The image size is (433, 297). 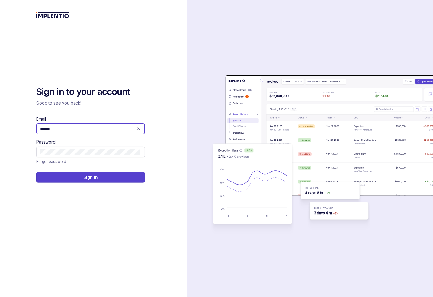 I want to click on p: Sign In, so click(x=90, y=177).